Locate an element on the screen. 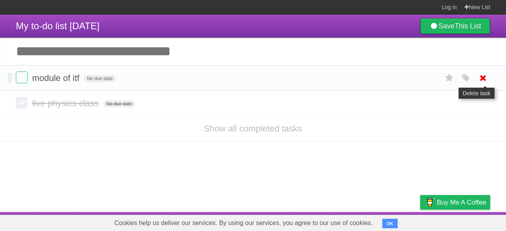  span: module of itf is located at coordinates (57, 78).